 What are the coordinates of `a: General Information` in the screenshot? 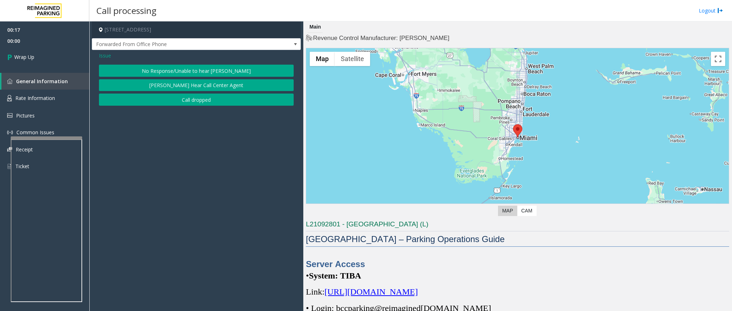 It's located at (45, 81).